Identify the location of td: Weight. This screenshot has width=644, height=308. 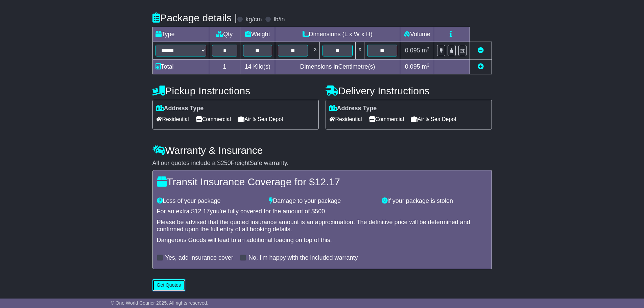
(257, 35).